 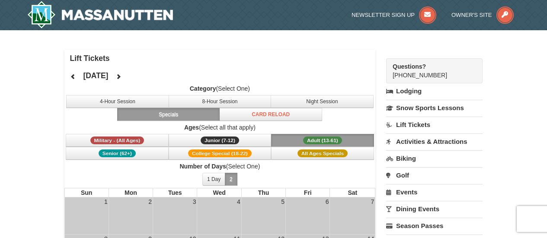 What do you see at coordinates (203, 167) in the screenshot?
I see `strong: Number of Days` at bounding box center [203, 167].